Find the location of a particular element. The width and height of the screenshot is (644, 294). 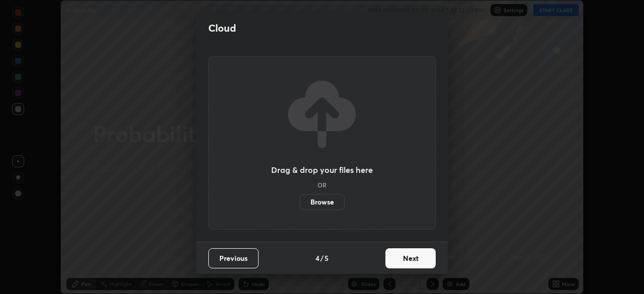

h4: 5 is located at coordinates (326, 258).